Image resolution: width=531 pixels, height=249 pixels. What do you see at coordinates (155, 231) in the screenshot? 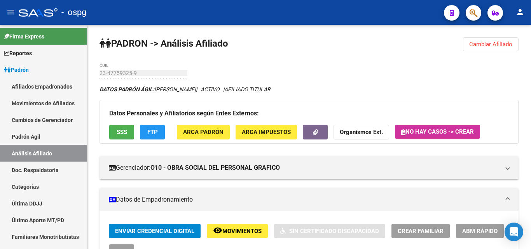
I see `button: Enviar Credencial Digital` at bounding box center [155, 231].